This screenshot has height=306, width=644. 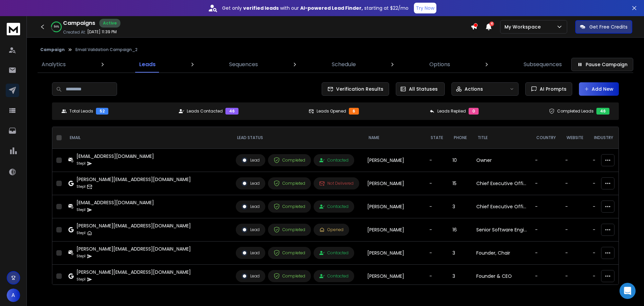 What do you see at coordinates (354, 111) in the screenshot?
I see `div: 6` at bounding box center [354, 111].